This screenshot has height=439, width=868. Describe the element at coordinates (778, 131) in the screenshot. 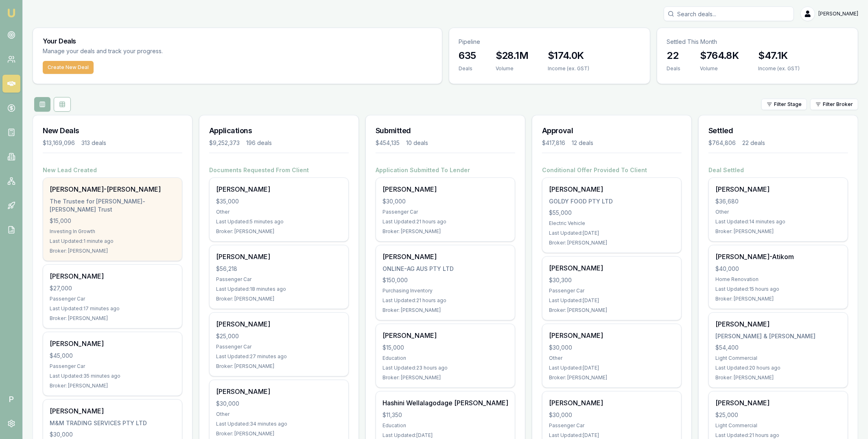

I see `h3: Settled` at that location.